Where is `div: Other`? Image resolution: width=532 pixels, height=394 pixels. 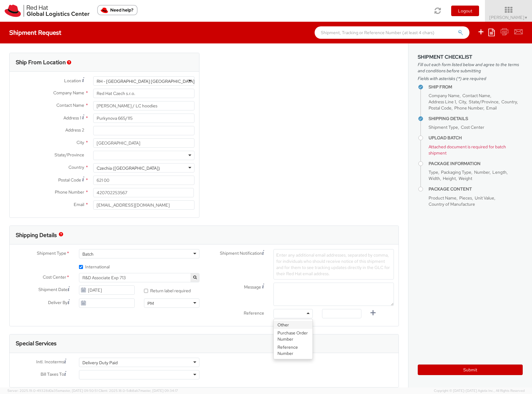
div: Other is located at coordinates (293, 325).